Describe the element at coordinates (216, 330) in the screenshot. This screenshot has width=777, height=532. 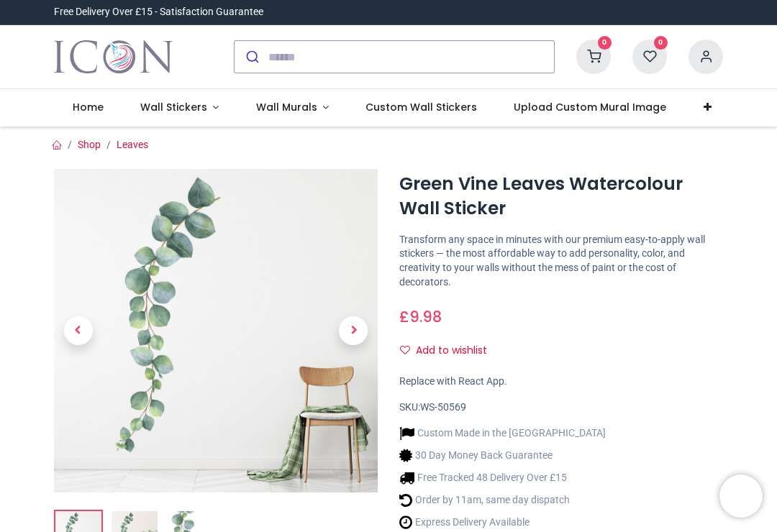
I see `img: Green Vine Leaves Watercolour Wall Sticker` at that location.